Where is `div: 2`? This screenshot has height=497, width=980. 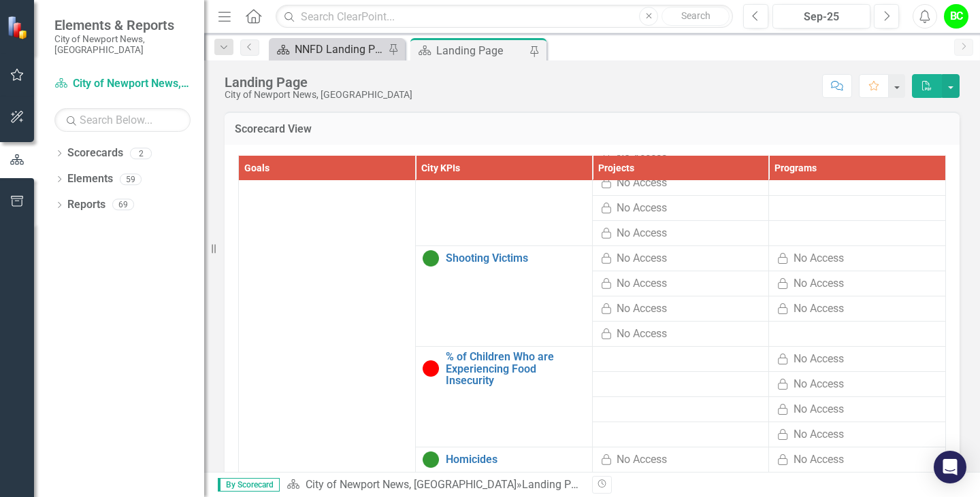 div: 2 is located at coordinates (141, 153).